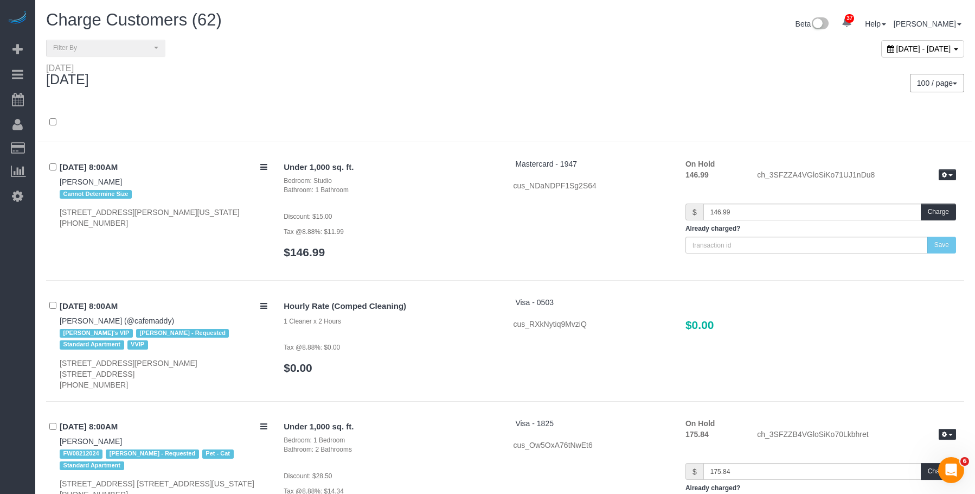  Describe the element at coordinates (965, 461) in the screenshot. I see `span: 6` at that location.